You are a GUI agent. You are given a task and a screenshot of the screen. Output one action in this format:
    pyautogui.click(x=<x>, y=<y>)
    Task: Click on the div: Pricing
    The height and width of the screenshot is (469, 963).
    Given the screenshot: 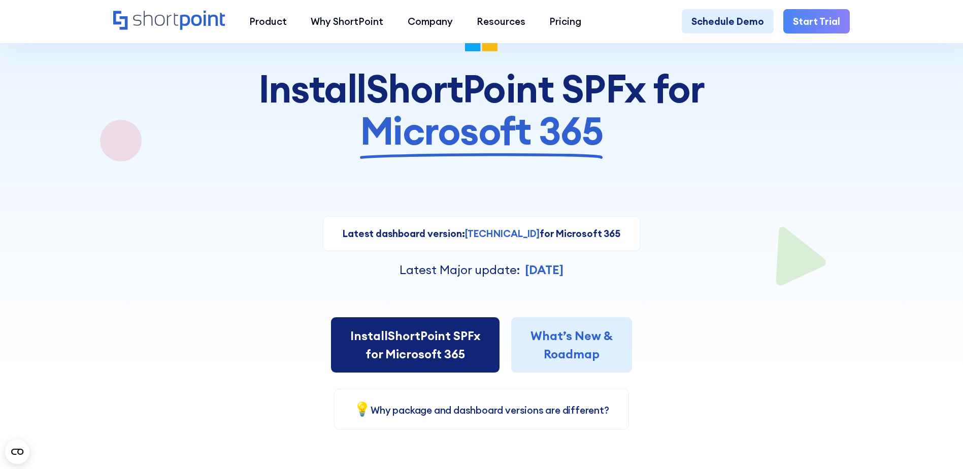 What is the action you would take?
    pyautogui.click(x=565, y=21)
    